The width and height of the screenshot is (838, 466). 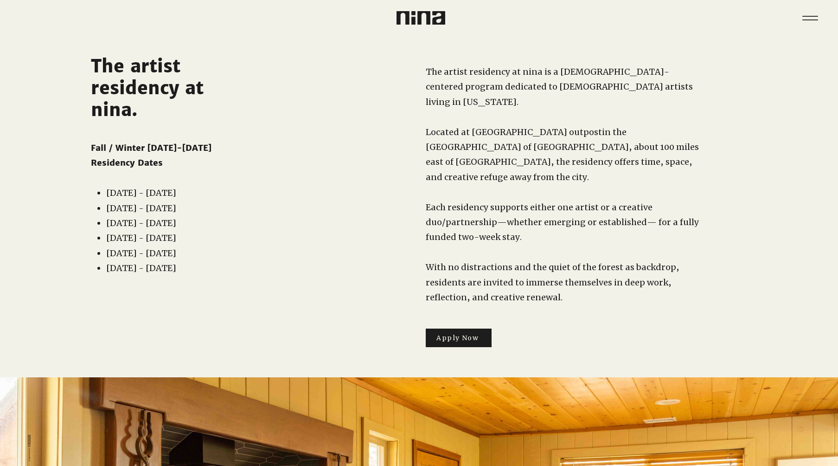 What do you see at coordinates (457, 338) in the screenshot?
I see `span: Apply Now` at bounding box center [457, 338].